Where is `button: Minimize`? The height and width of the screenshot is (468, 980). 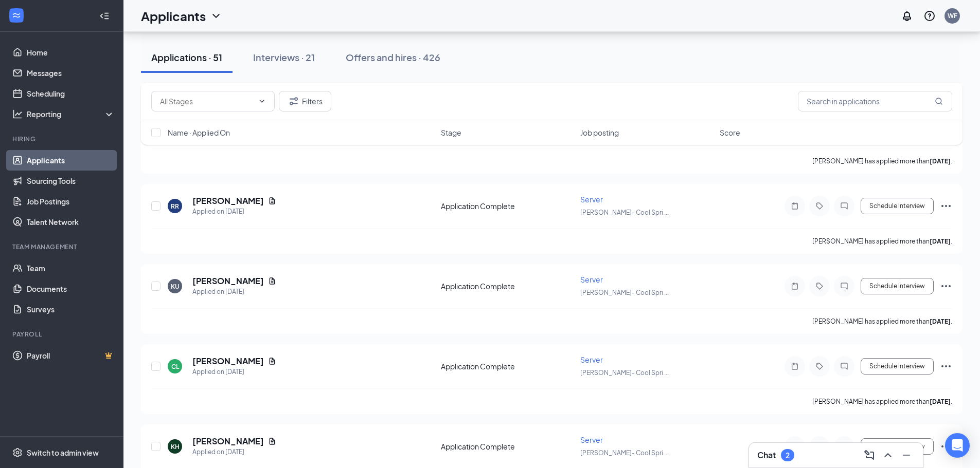 button: Minimize is located at coordinates (906, 455).